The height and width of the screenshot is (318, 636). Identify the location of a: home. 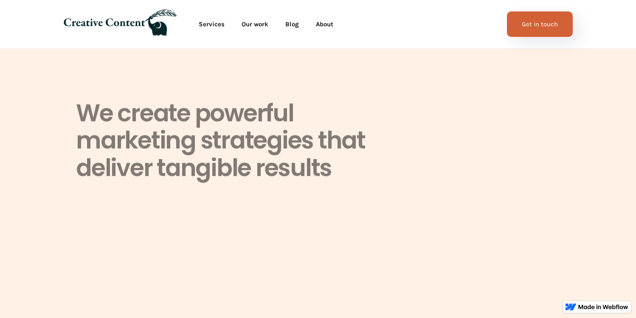
(120, 24).